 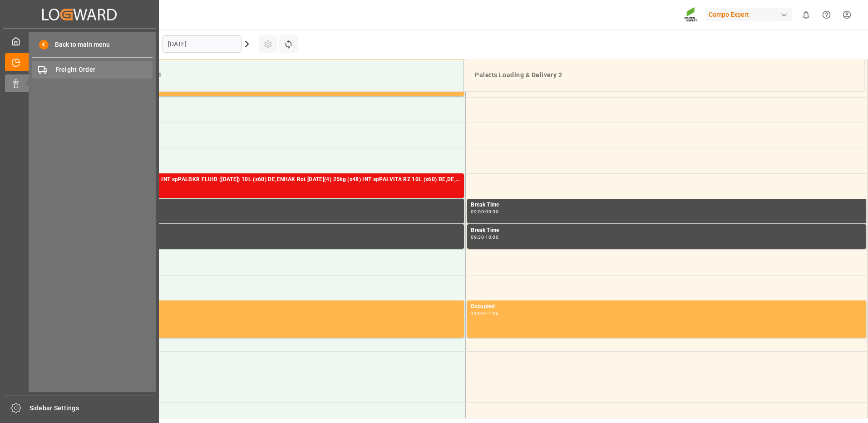 I want to click on span: Sidebar Settings, so click(x=92, y=408).